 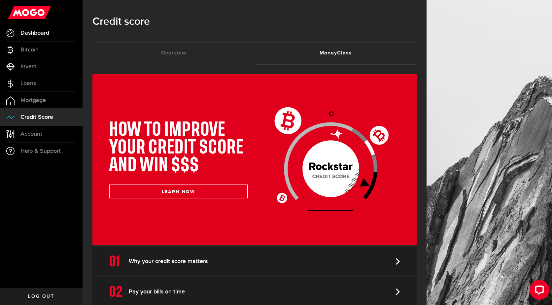 What do you see at coordinates (41, 151) in the screenshot?
I see `span: Help & Support` at bounding box center [41, 151].